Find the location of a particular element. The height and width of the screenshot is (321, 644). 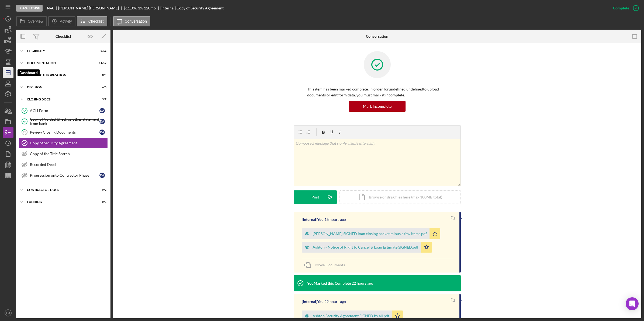

div: 0 / 2 is located at coordinates (102, 190).